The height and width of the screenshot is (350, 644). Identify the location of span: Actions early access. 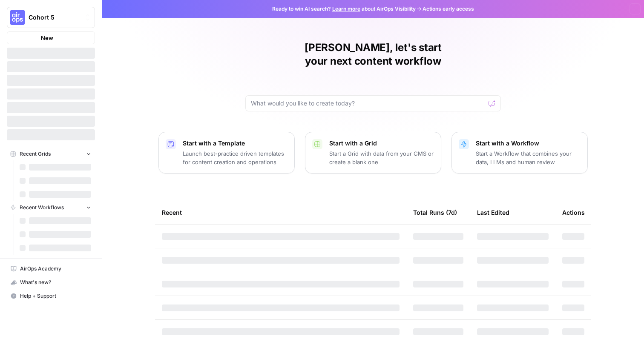
(448, 9).